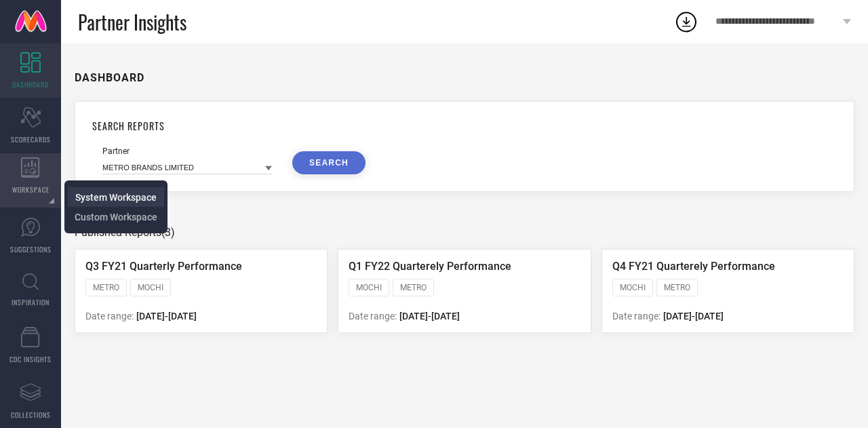 Image resolution: width=868 pixels, height=428 pixels. Describe the element at coordinates (116, 197) in the screenshot. I see `a: System Workspace` at that location.